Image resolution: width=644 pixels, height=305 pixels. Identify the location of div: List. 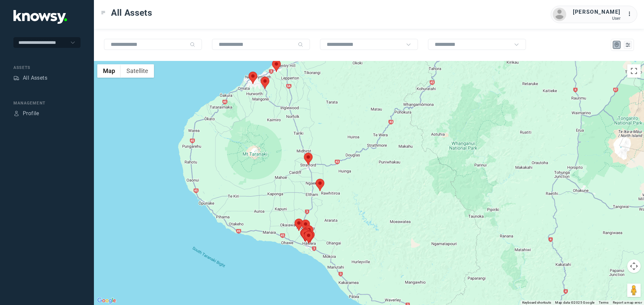
(628, 45).